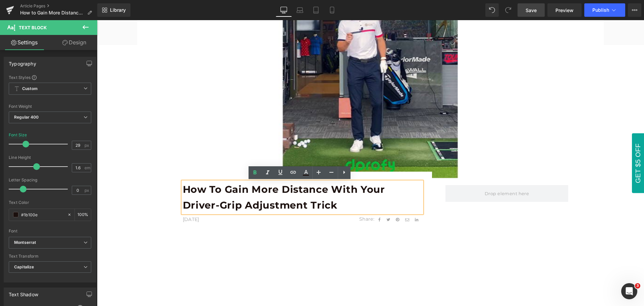  What do you see at coordinates (50, 203) in the screenshot?
I see `div: Text Color` at bounding box center [50, 203].